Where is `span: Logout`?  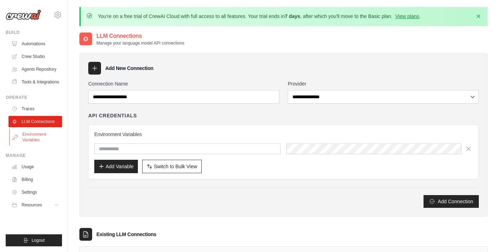
span: Logout is located at coordinates (38, 241).